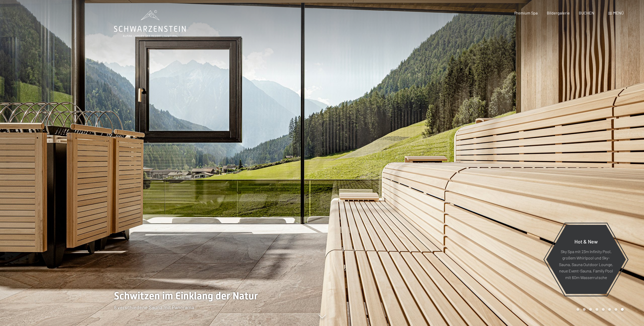 This screenshot has width=644, height=326. I want to click on a: Premium Spa, so click(526, 13).